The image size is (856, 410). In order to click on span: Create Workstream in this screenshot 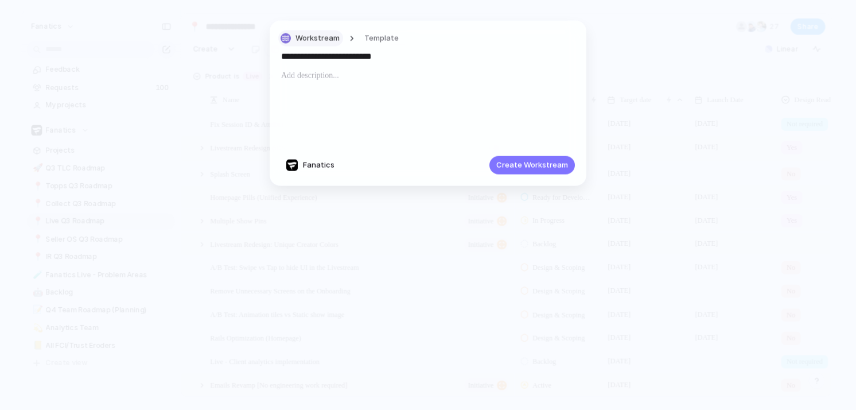, I will do `click(532, 165)`.